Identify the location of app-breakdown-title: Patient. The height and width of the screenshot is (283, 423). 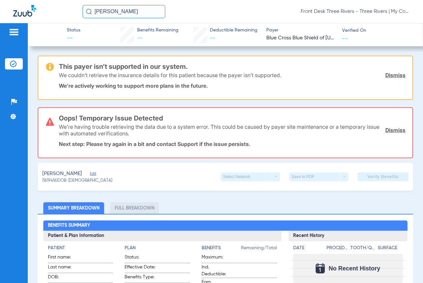
(80, 248).